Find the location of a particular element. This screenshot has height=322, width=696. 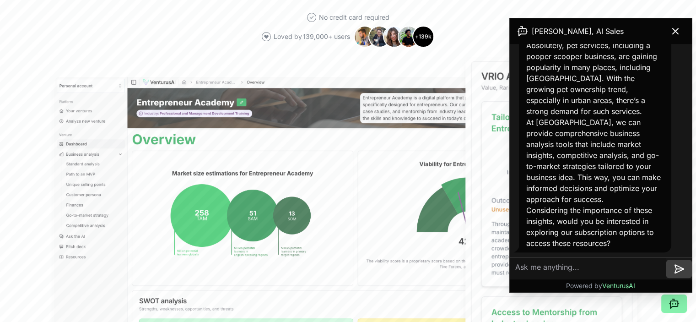

img: Avatar 1 is located at coordinates (365, 37).